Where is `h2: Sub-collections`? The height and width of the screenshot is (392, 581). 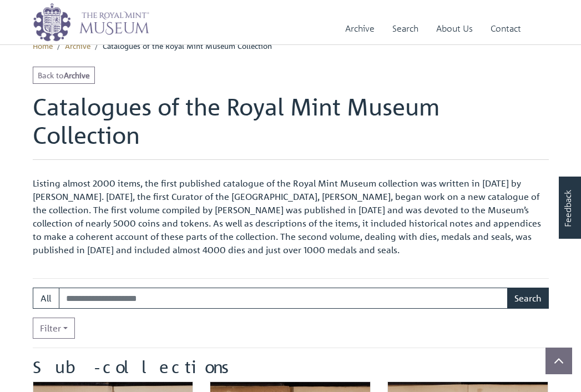
h2: Sub-collections is located at coordinates (290, 367).